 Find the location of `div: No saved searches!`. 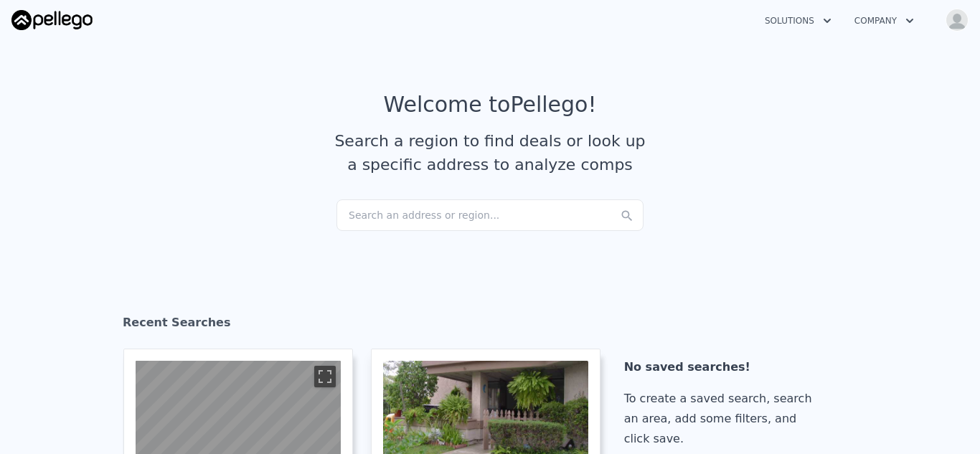

div: No saved searches! is located at coordinates (728, 368).